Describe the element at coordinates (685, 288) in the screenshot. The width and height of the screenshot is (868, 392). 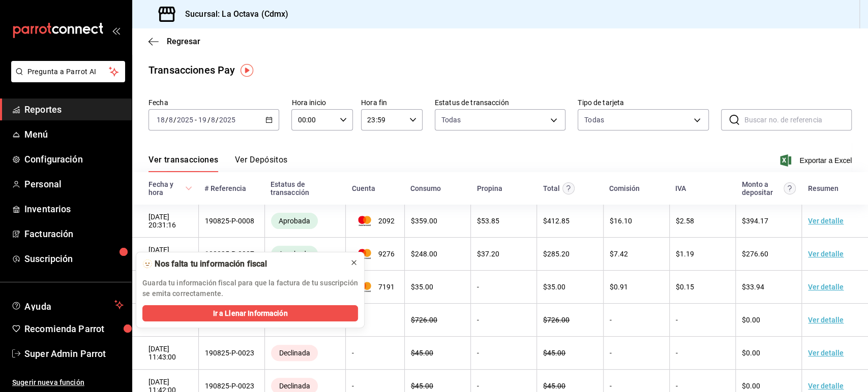
I see `span: $ 0.15` at that location.